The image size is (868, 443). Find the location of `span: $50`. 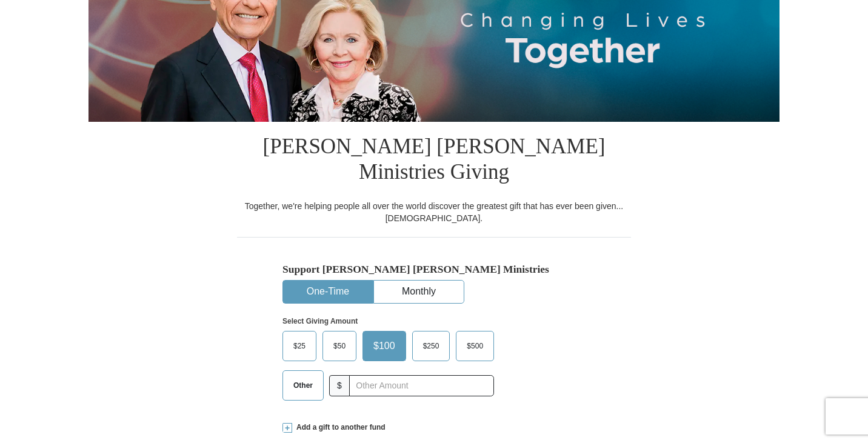

span: $50 is located at coordinates (339, 346).